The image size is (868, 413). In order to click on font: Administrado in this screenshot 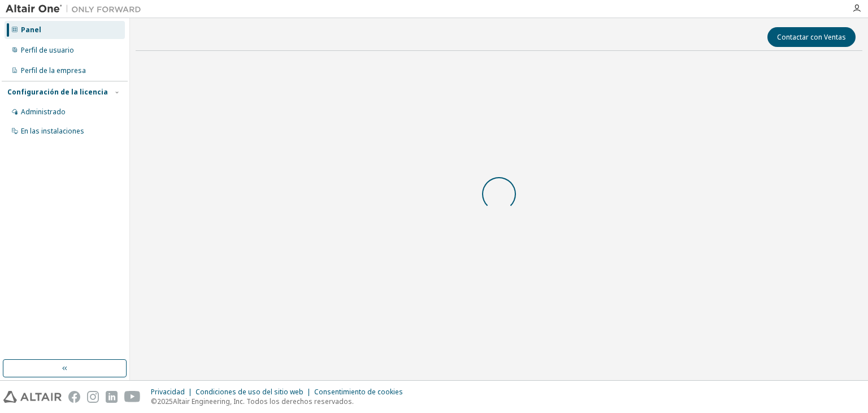, I will do `click(43, 111)`.